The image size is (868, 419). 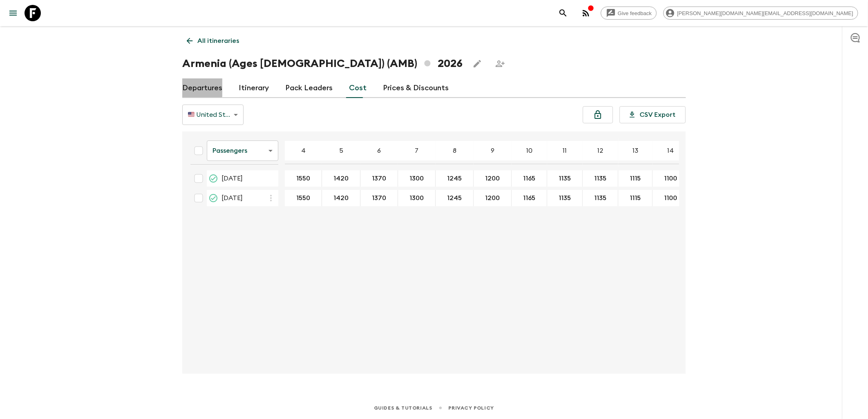 I want to click on div: 04 Oct 2026; 7, so click(x=417, y=198).